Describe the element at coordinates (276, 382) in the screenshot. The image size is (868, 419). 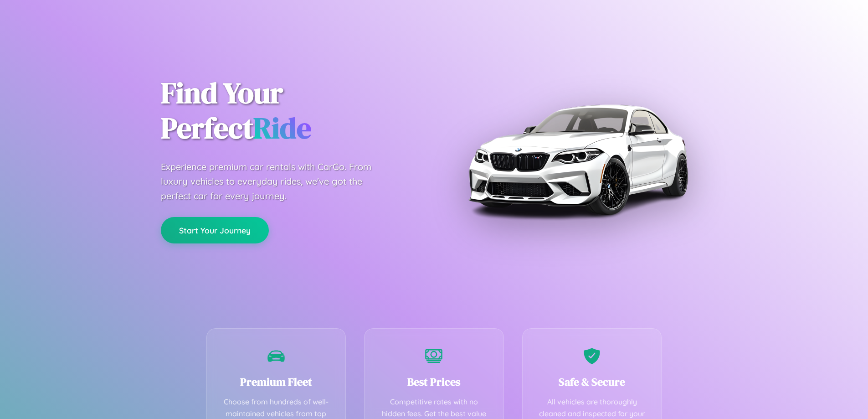
I see `h3: Premium Fleet` at that location.